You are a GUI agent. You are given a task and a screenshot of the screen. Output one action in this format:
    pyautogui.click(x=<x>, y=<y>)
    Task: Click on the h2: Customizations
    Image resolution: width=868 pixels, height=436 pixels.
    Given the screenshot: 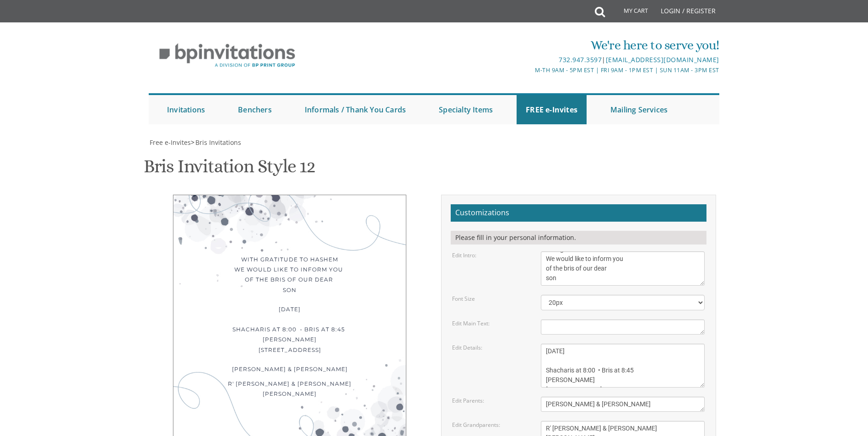 What is the action you would take?
    pyautogui.click(x=579, y=213)
    